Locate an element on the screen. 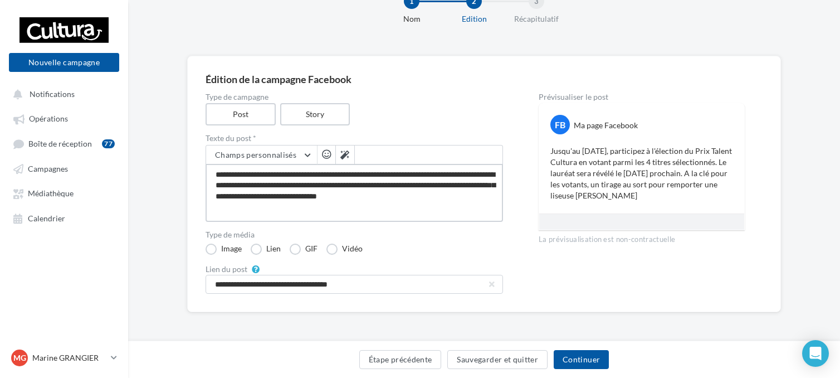 This screenshot has height=378, width=840. span: Médiathèque is located at coordinates (51, 193).